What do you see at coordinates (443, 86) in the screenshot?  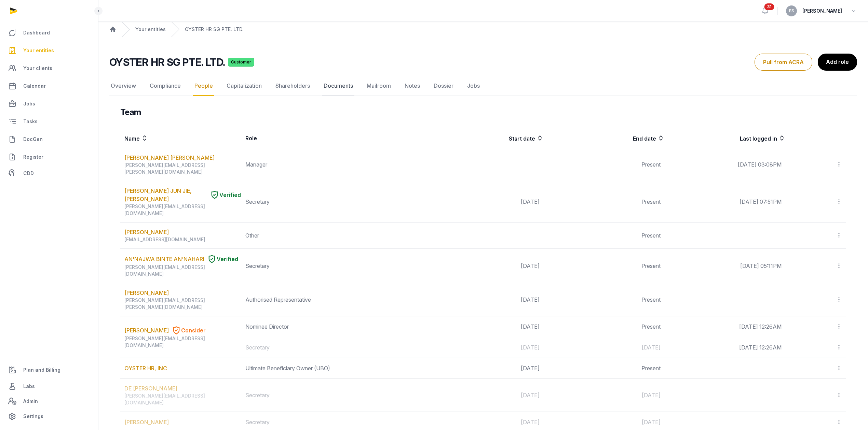 I see `a: Dossier` at bounding box center [443, 86].